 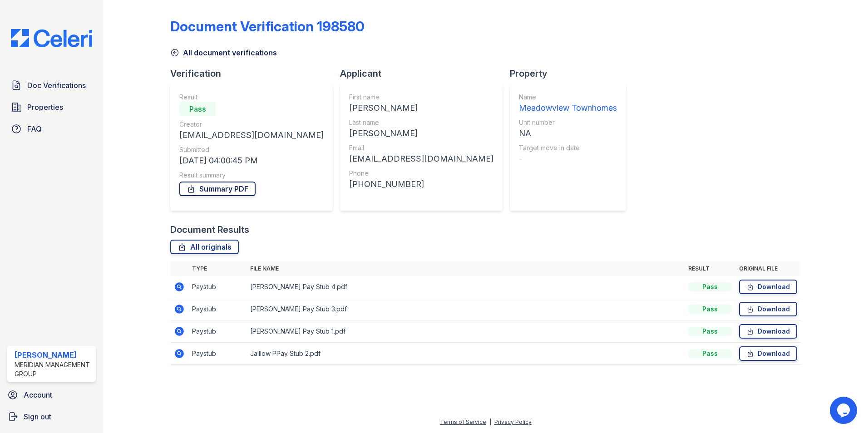 What do you see at coordinates (568, 123) in the screenshot?
I see `div: Unit number` at bounding box center [568, 123].